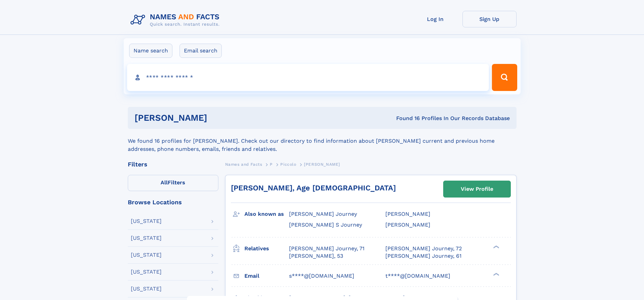 The image size is (644, 300). What do you see at coordinates (200, 51) in the screenshot?
I see `label: Email search` at bounding box center [200, 51].